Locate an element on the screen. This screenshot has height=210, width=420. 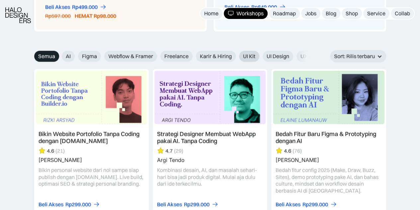
div: Shop is located at coordinates (352, 13).